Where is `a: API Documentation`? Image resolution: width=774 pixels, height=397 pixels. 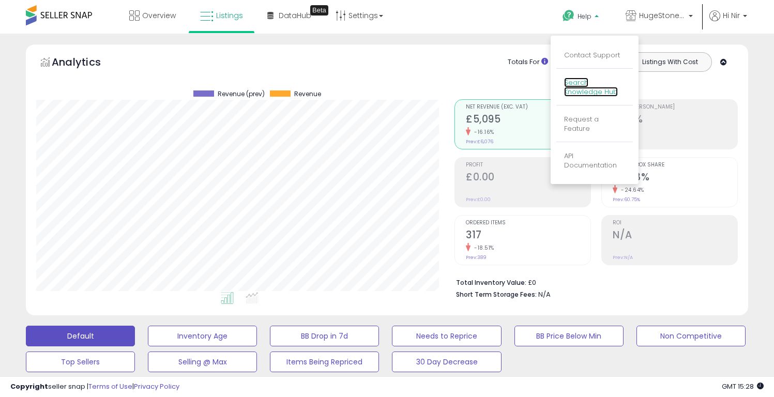 a: API Documentation is located at coordinates (591, 161).